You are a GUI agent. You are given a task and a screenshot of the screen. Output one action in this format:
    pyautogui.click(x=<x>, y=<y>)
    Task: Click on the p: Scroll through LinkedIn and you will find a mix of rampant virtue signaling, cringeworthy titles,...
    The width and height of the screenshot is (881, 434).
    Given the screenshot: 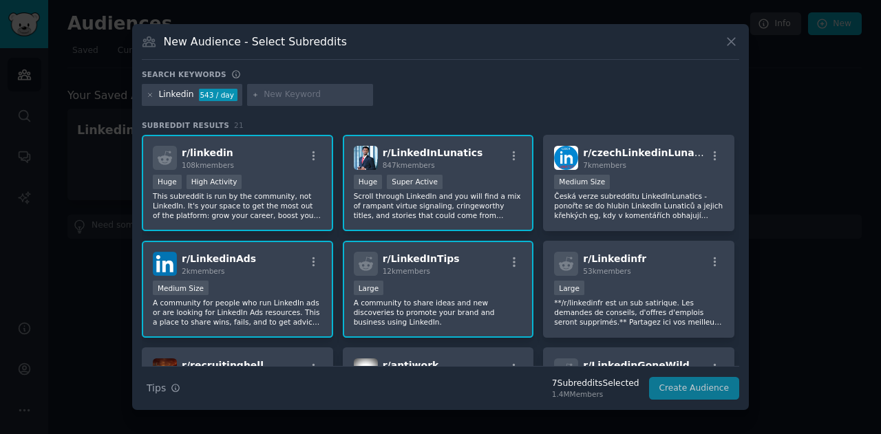 What is the action you would take?
    pyautogui.click(x=438, y=206)
    